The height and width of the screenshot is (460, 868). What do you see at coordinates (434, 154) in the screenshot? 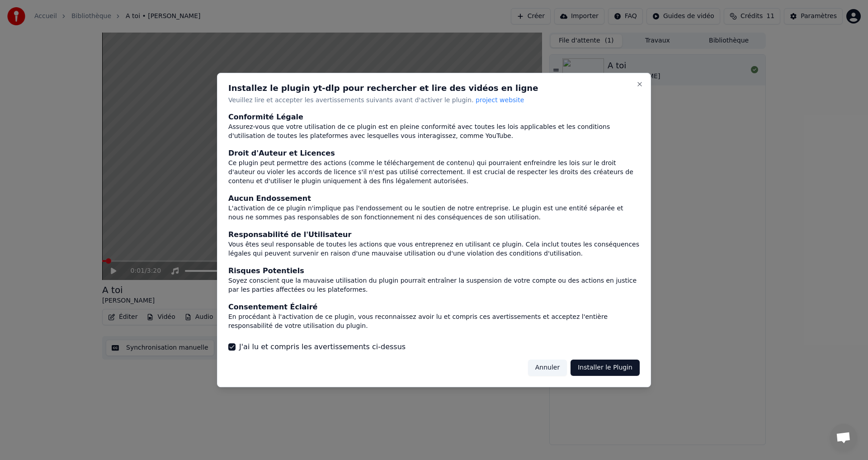
I see `div: Droit d'Auteur et Licences` at bounding box center [434, 154].